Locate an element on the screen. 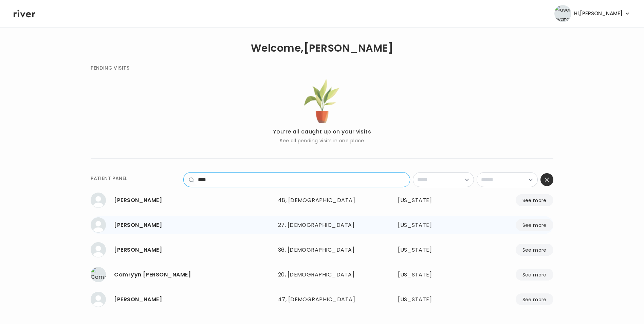 The height and width of the screenshot is (324, 644). div: PENDING VISITS is located at coordinates (110, 68).